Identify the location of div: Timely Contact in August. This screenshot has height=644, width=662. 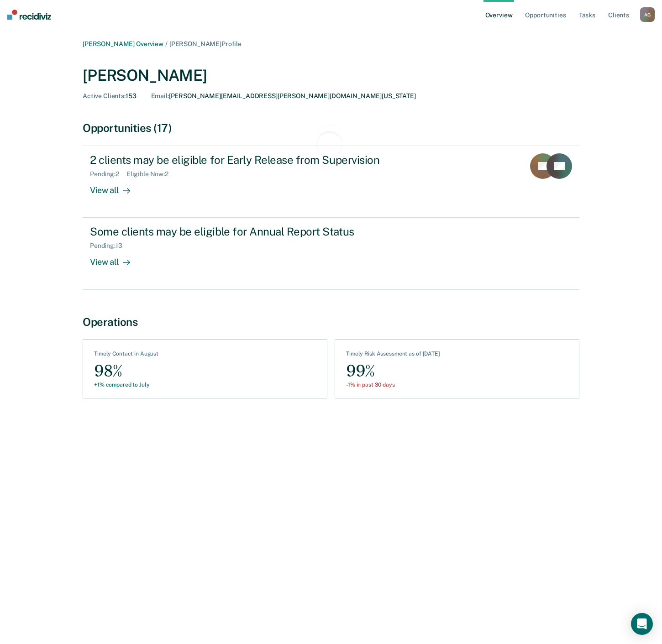
(126, 355).